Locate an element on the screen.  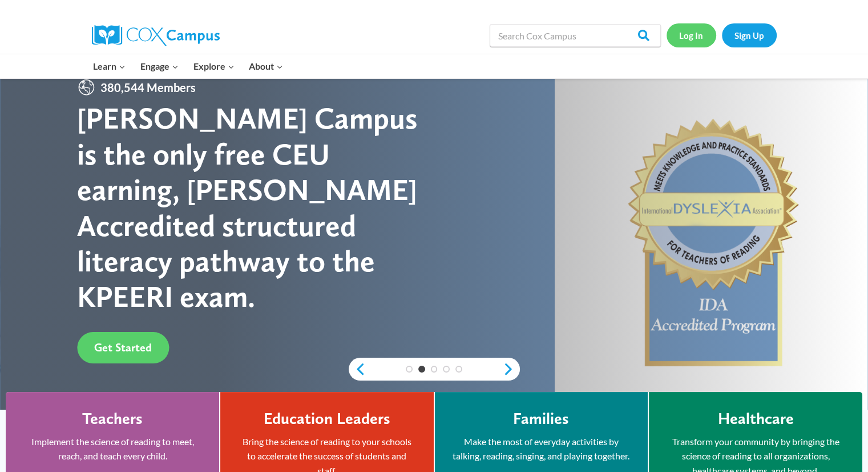
h4: Families is located at coordinates (541, 419).